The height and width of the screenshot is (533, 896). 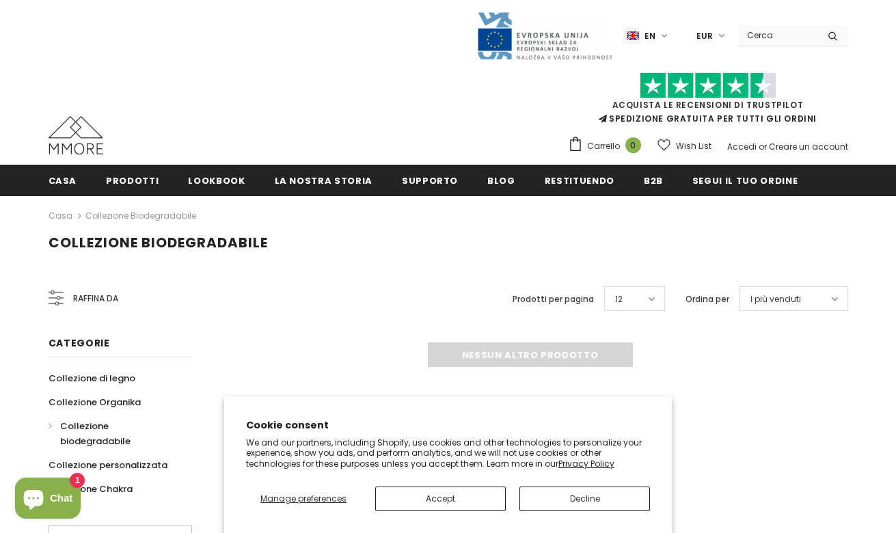 I want to click on button: Decline, so click(x=585, y=499).